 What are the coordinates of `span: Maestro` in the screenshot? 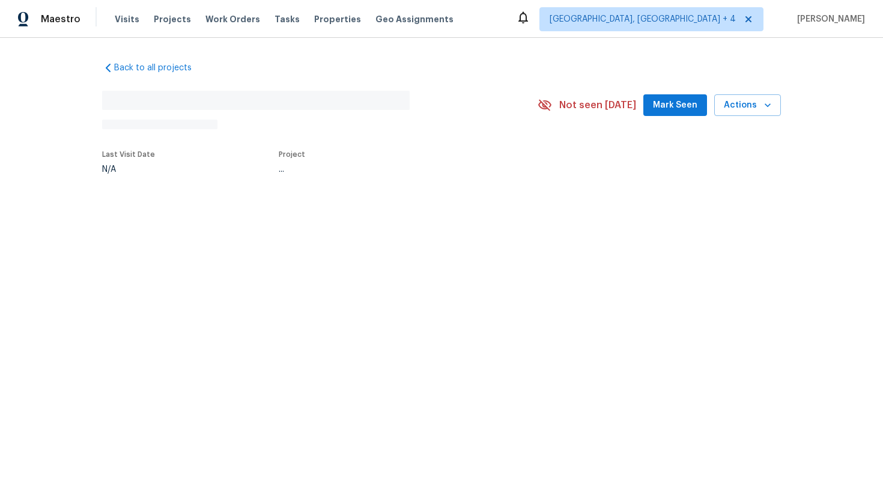 It's located at (61, 19).